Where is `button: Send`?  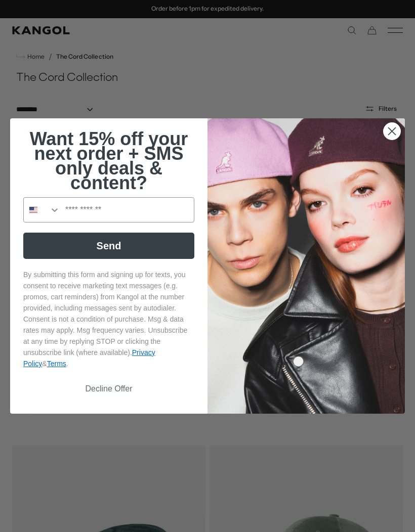
button: Send is located at coordinates (109, 246).